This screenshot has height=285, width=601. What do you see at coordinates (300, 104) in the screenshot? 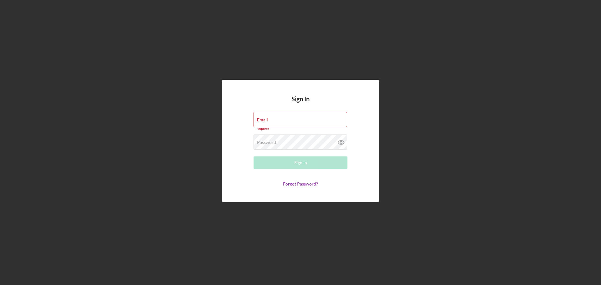
I see `h4: Sign In` at bounding box center [300, 104].